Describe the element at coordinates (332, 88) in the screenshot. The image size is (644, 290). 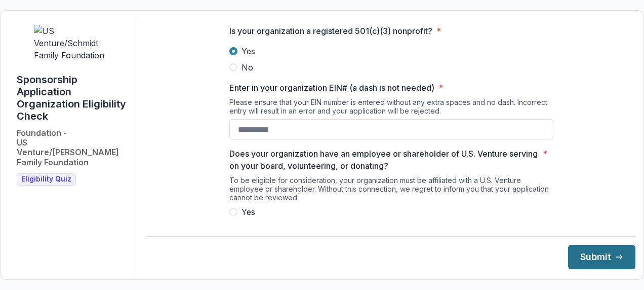
I see `p: Enter in your organization EIN# (a dash is not needed)` at that location.